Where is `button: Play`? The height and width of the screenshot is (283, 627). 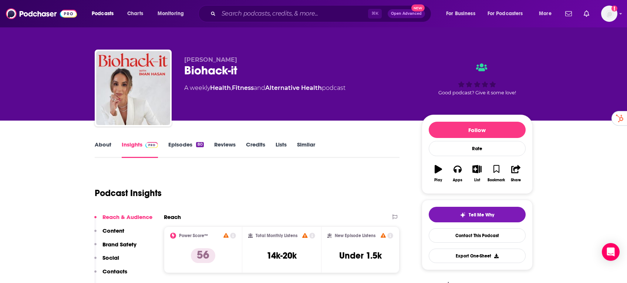
button: Play is located at coordinates (438, 173).